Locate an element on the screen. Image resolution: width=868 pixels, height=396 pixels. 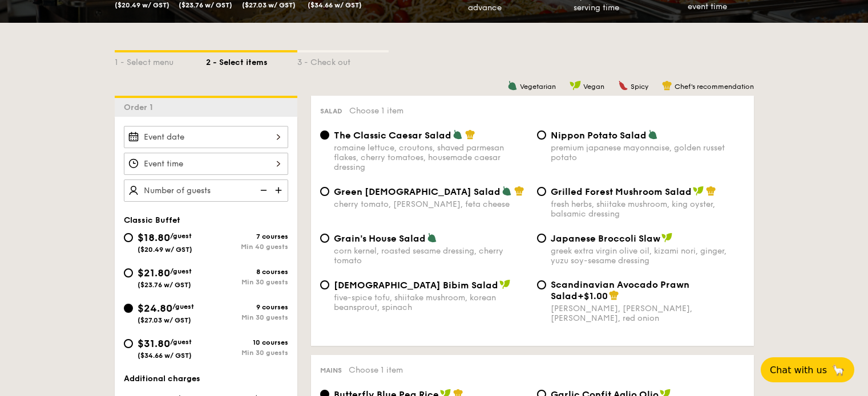
input: Number of guests is located at coordinates (206, 191).